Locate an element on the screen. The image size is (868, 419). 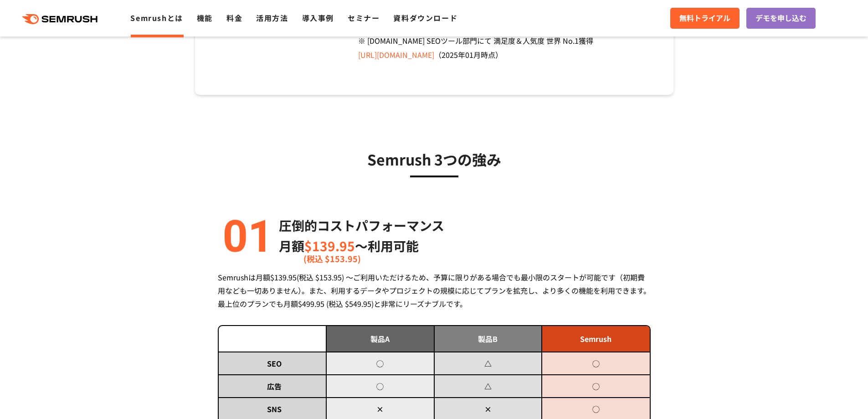
td: SEO is located at coordinates (273, 363).